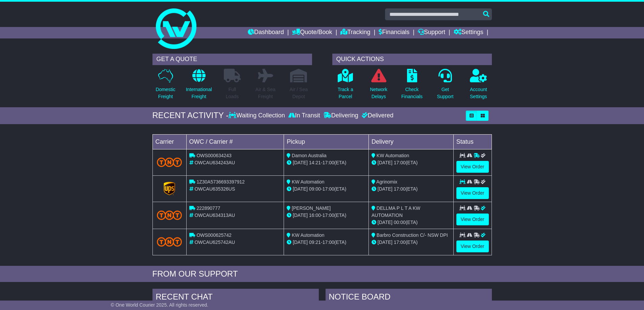  Describe the element at coordinates (299, 93) in the screenshot. I see `p: Air / Sea Depot` at that location.